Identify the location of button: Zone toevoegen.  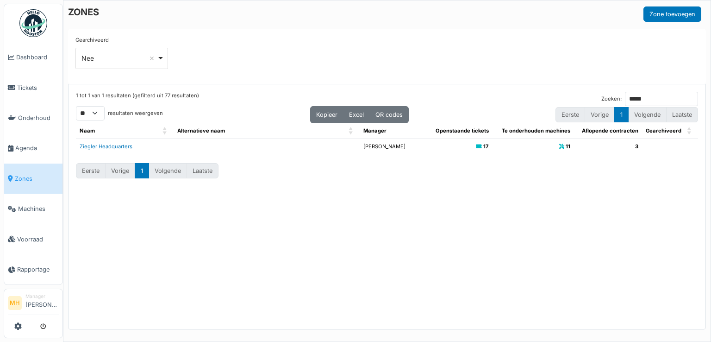
(672, 14).